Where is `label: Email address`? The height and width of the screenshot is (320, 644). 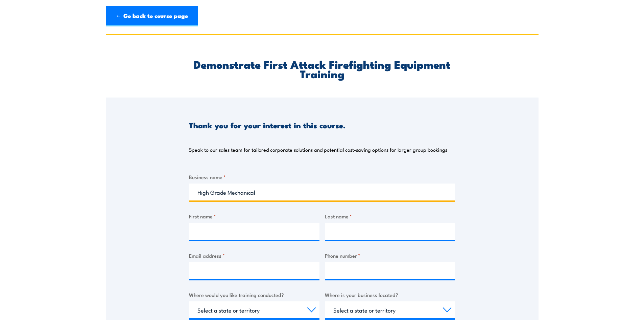 label: Email address is located at coordinates (254, 255).